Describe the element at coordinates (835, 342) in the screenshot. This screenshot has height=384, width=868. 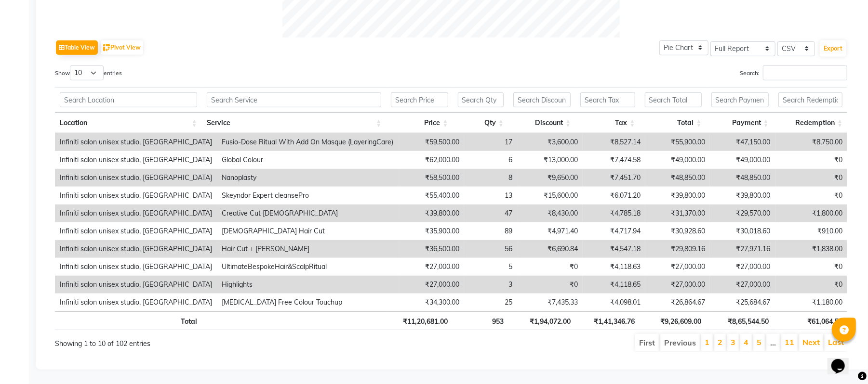
I see `a: Last` at that location.